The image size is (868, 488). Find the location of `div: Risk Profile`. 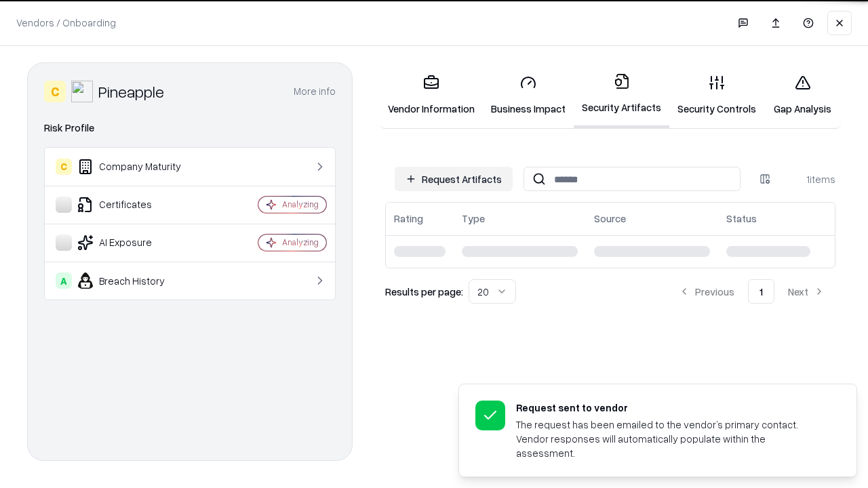

div: Risk Profile is located at coordinates (190, 128).